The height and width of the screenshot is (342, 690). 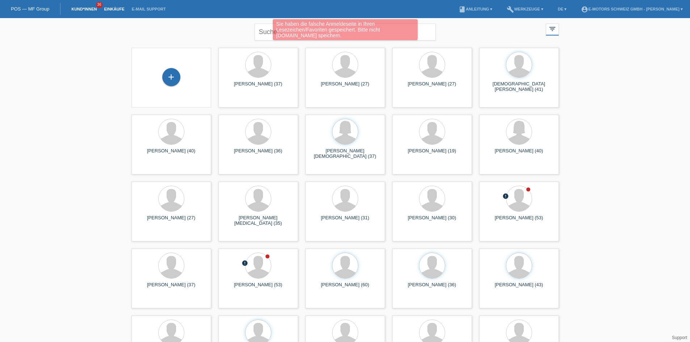 I want to click on div: Kund*in hinzufügen, so click(x=171, y=77).